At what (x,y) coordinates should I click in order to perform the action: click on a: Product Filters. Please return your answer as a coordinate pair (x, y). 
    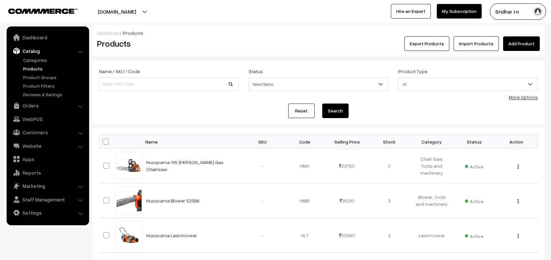
    Looking at the image, I should click on (54, 86).